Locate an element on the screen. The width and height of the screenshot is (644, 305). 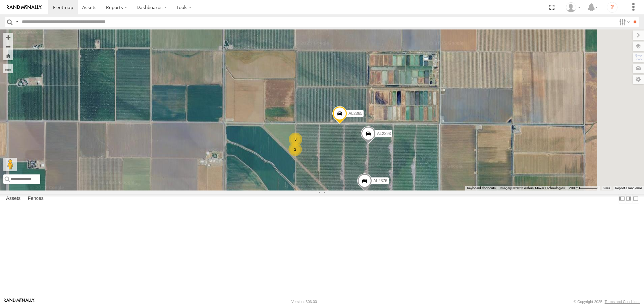
button: Zoom Home is located at coordinates (8, 56).